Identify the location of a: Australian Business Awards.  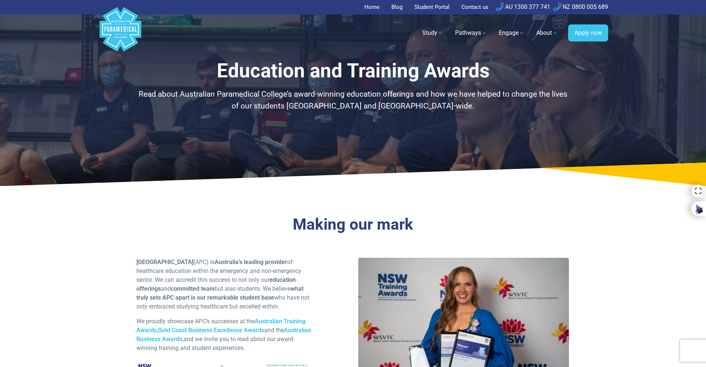
(224, 334).